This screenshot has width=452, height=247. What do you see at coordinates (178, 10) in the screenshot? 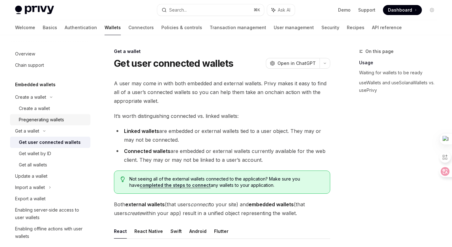
I see `div: Search...` at bounding box center [178, 10].